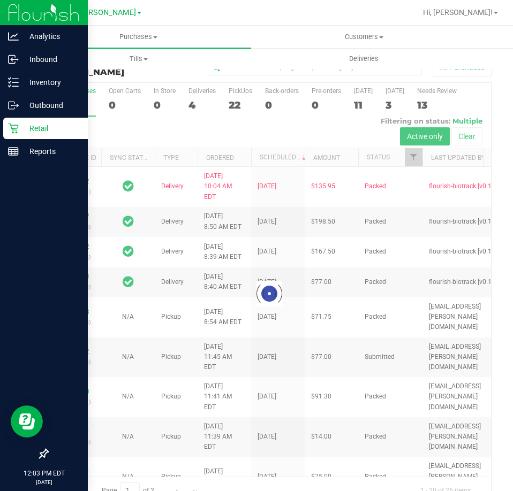  I want to click on a: Deliveries, so click(363, 59).